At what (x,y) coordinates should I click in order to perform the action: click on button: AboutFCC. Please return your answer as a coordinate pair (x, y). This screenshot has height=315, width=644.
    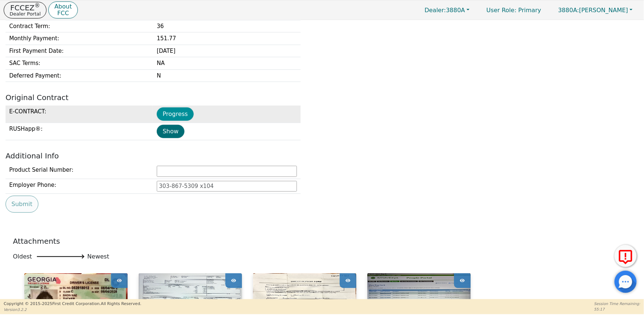
    Looking at the image, I should click on (63, 10).